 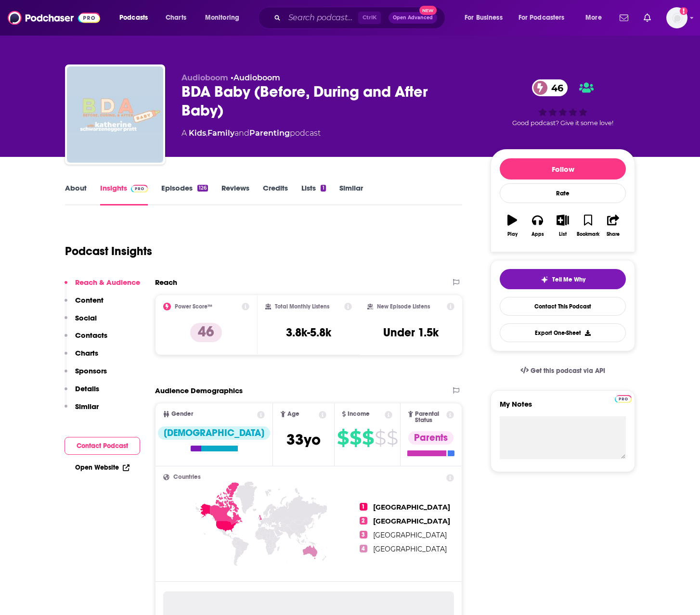 I want to click on span: 3, so click(x=364, y=535).